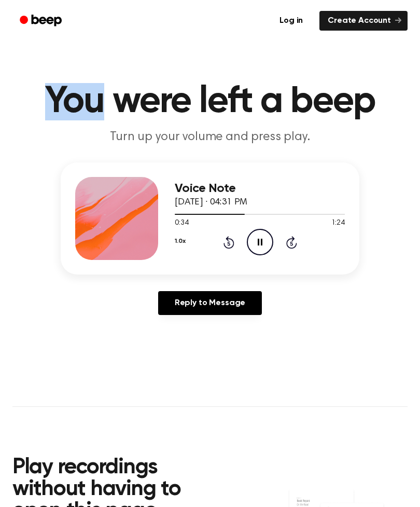 This screenshot has height=507, width=420. I want to click on span: 0:34, so click(181, 223).